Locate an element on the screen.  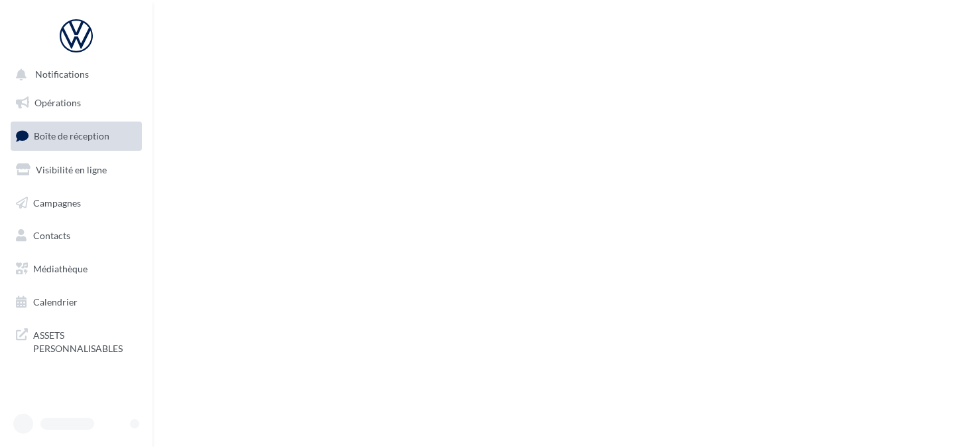
span: Opérations is located at coordinates (58, 103).